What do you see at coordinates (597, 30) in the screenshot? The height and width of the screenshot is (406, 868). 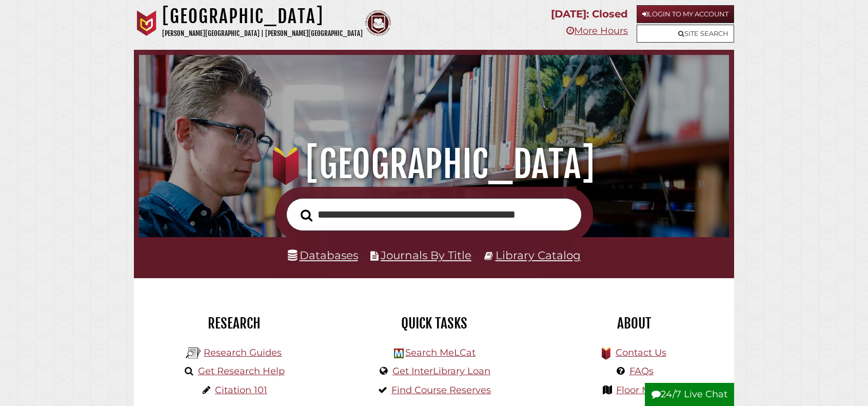 I see `a: More Hours` at bounding box center [597, 30].